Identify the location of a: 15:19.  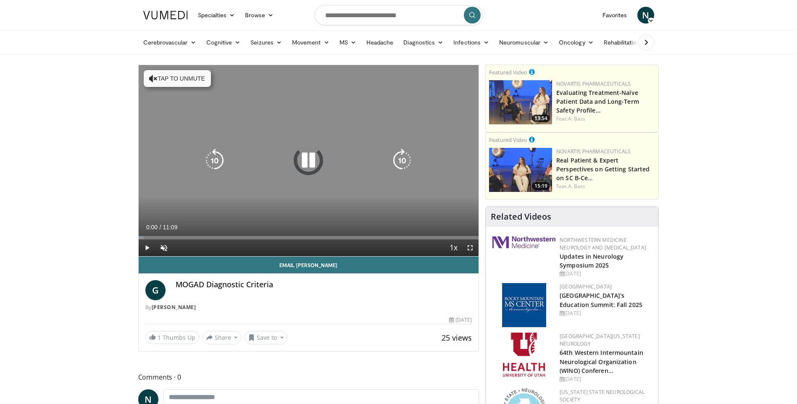
(521, 170).